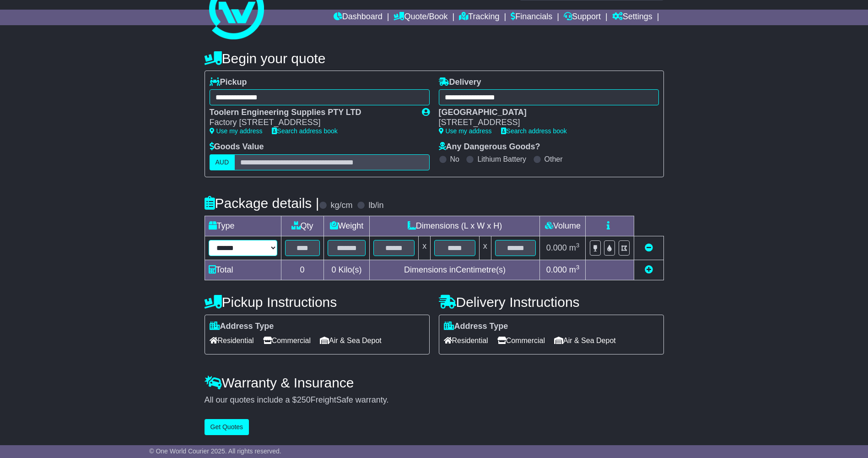 This screenshot has height=458, width=868. Describe the element at coordinates (223, 162) in the screenshot. I see `label: AUD` at that location.